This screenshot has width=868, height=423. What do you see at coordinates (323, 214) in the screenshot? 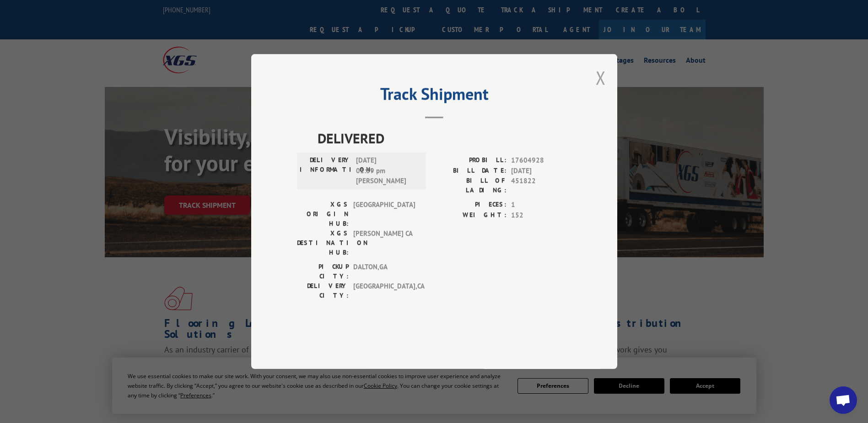
I see `label: XGS ORIGIN HUB:` at bounding box center [323, 214].